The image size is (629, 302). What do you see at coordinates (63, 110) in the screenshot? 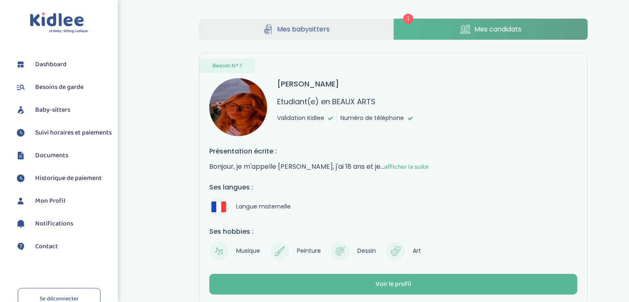
I see `a: Baby-sitters` at bounding box center [63, 110].